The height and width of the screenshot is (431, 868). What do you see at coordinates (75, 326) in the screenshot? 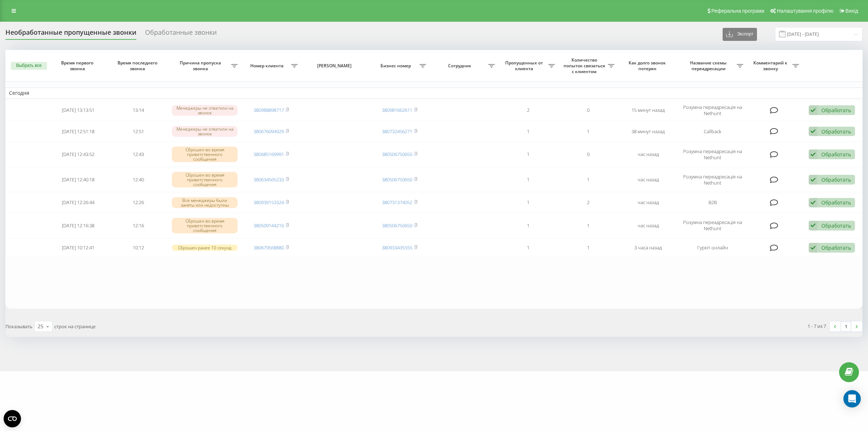
I see `span: строк на странице` at bounding box center [75, 326].